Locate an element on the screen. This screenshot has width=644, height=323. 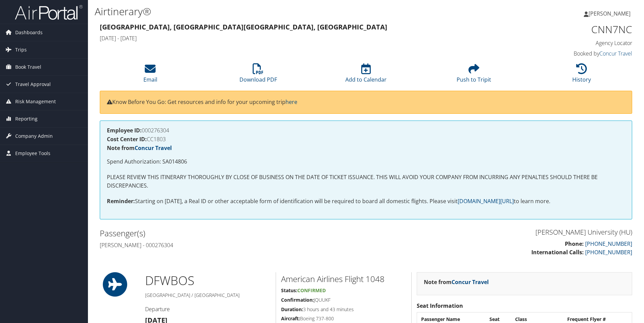
a: here is located at coordinates (291, 102).